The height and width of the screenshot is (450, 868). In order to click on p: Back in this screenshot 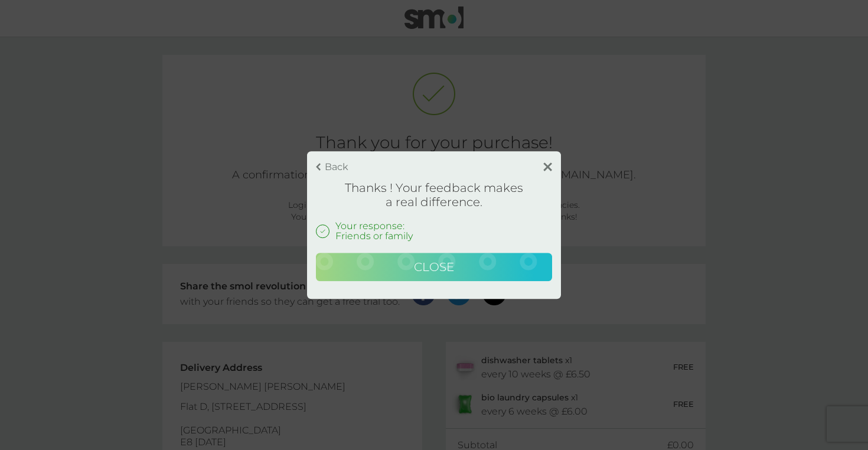, I will do `click(336, 167)`.